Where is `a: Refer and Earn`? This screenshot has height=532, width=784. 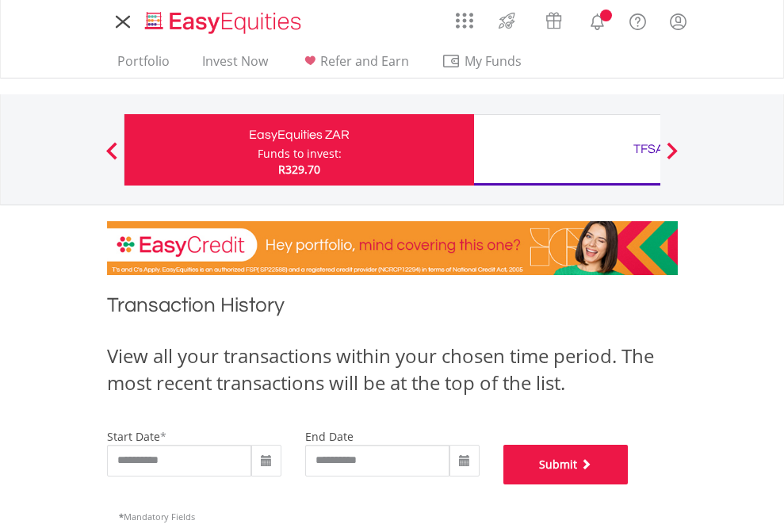
a: Refer and Earn is located at coordinates (354, 65).